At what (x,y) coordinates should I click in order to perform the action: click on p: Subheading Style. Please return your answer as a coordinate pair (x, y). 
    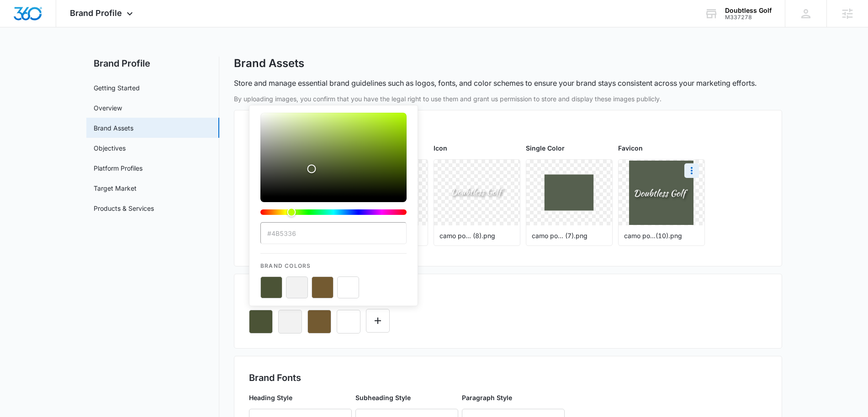
    Looking at the image, I should click on (407, 398).